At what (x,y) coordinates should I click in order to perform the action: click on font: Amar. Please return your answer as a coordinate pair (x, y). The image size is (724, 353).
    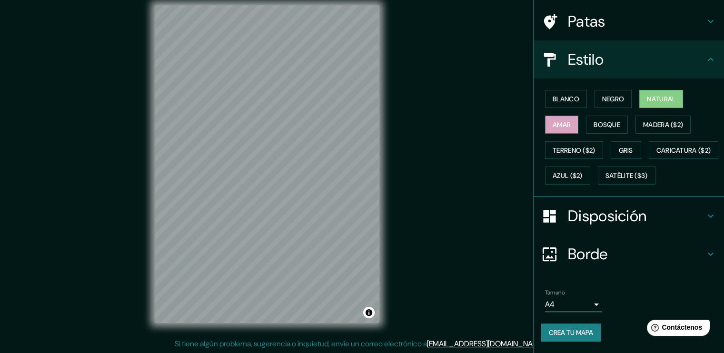
    Looking at the image, I should click on (562, 125).